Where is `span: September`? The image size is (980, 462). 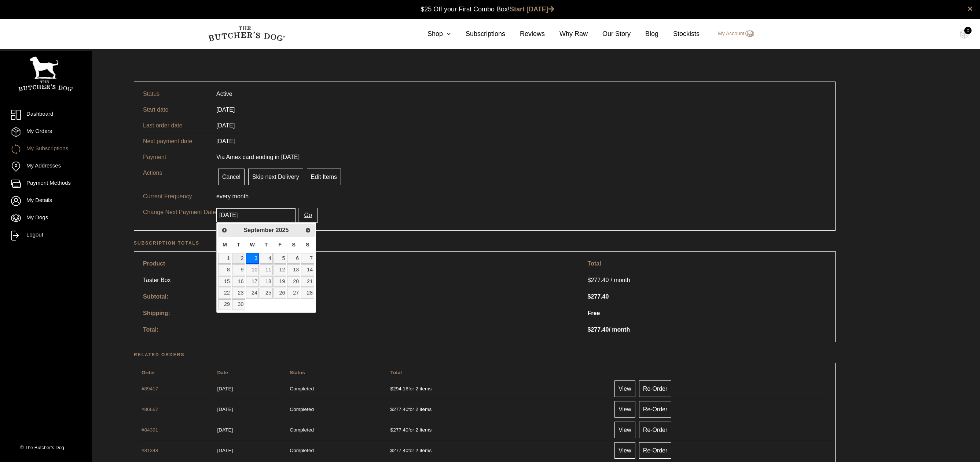
span: September is located at coordinates (259, 230).